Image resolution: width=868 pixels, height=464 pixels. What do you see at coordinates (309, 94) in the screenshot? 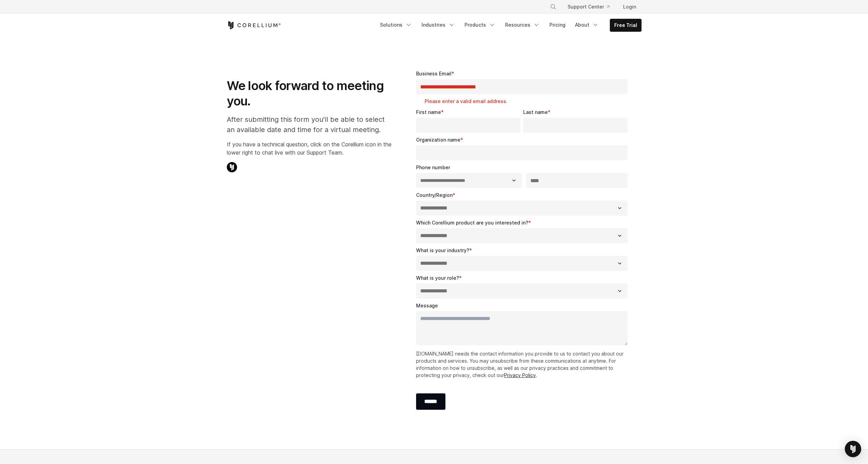
I see `h1: We look forward to meeting you.` at bounding box center [309, 94].